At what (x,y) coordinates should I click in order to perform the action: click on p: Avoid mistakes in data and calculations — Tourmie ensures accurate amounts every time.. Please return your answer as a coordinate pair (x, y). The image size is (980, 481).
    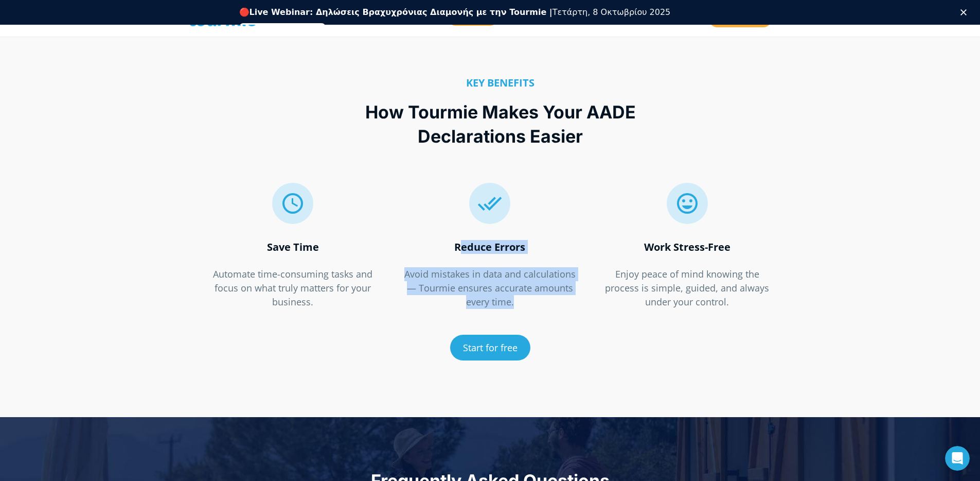
    Looking at the image, I should click on (490, 288).